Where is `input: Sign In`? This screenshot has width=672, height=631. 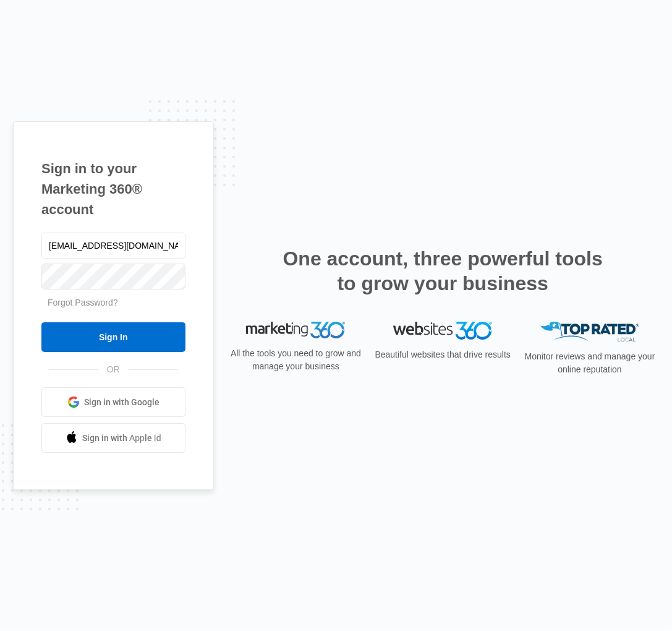
input: Sign In is located at coordinates (113, 337).